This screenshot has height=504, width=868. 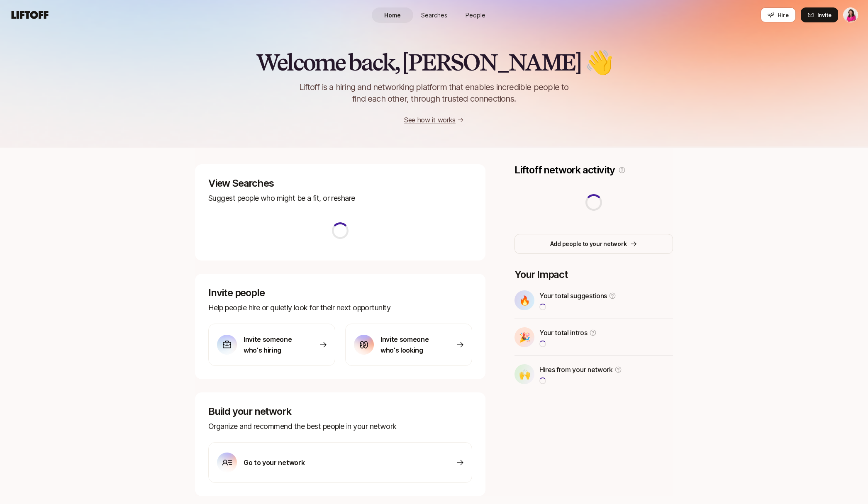 What do you see at coordinates (825, 15) in the screenshot?
I see `span: Invite` at bounding box center [825, 15].